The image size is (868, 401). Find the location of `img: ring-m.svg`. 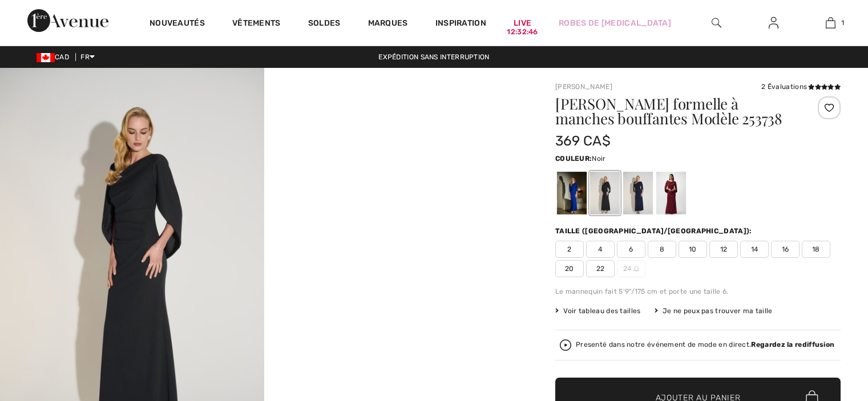

img: ring-m.svg is located at coordinates (637, 269).